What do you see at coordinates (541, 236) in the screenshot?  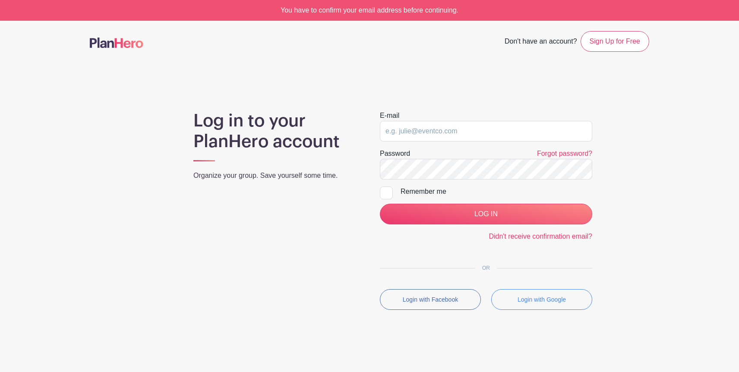 I see `a: Didn't receive confirmation email?` at bounding box center [541, 236].